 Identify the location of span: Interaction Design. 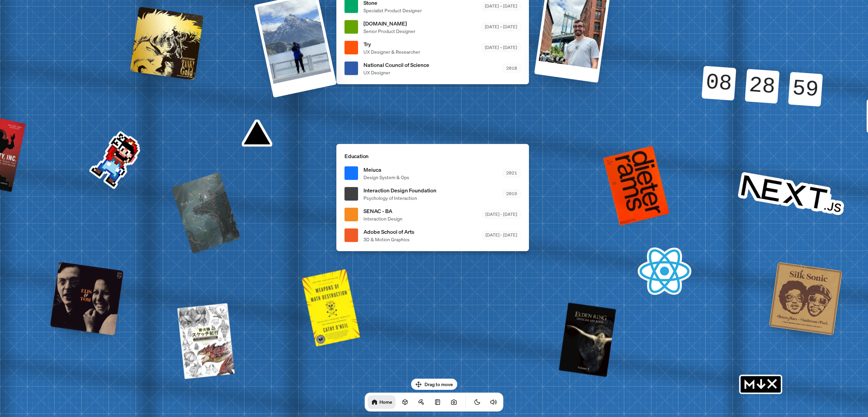
(383, 219).